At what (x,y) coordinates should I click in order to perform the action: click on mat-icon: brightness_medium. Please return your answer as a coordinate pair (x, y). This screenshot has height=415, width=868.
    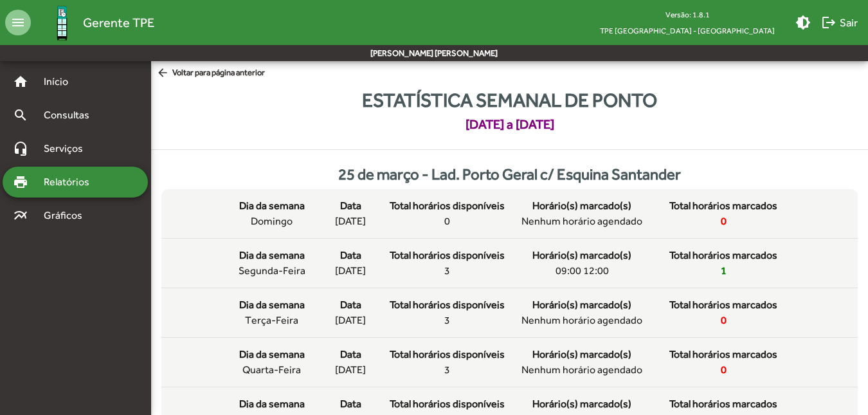
    Looking at the image, I should click on (802, 22).